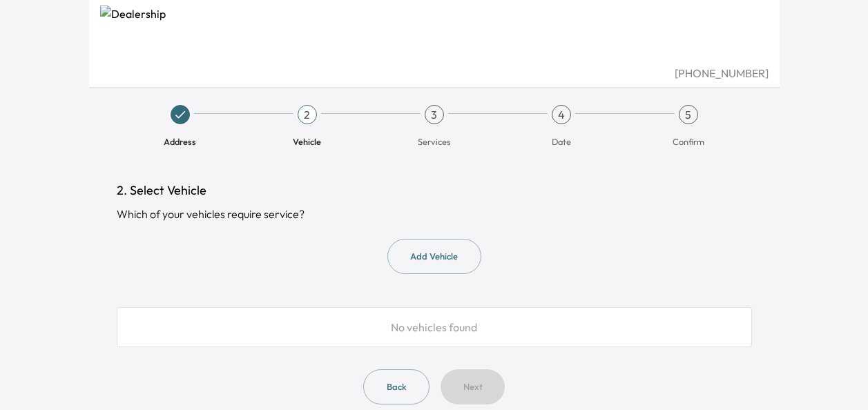  What do you see at coordinates (434, 114) in the screenshot?
I see `div: 3` at bounding box center [434, 114].